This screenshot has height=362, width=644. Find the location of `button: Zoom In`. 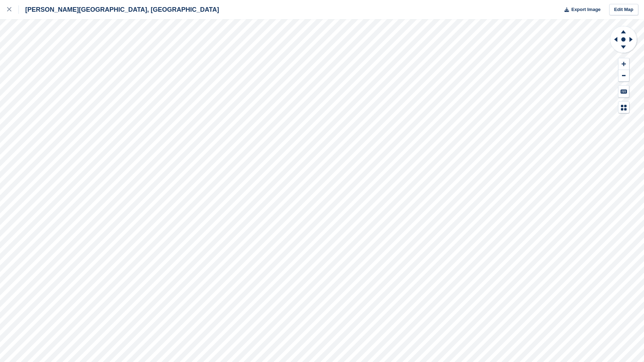

button: Zoom In is located at coordinates (623, 64).